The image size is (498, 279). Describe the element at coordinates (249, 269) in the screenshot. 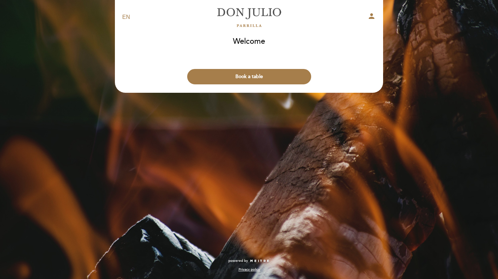

I see `a: Privacy policy` at that location.